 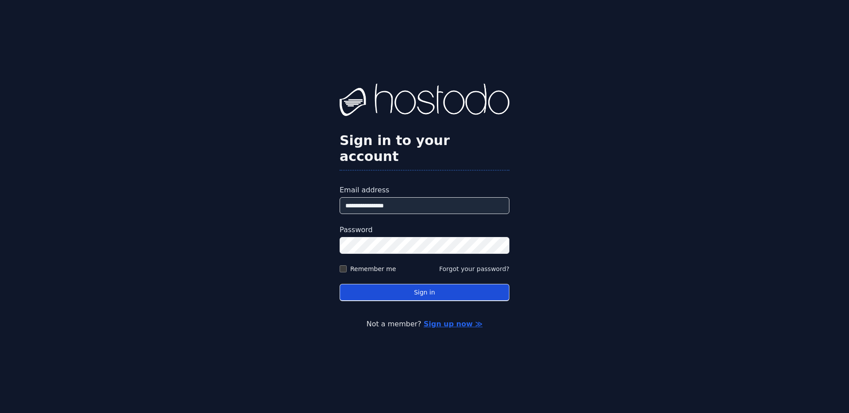 I want to click on img: Hostodo, so click(x=424, y=101).